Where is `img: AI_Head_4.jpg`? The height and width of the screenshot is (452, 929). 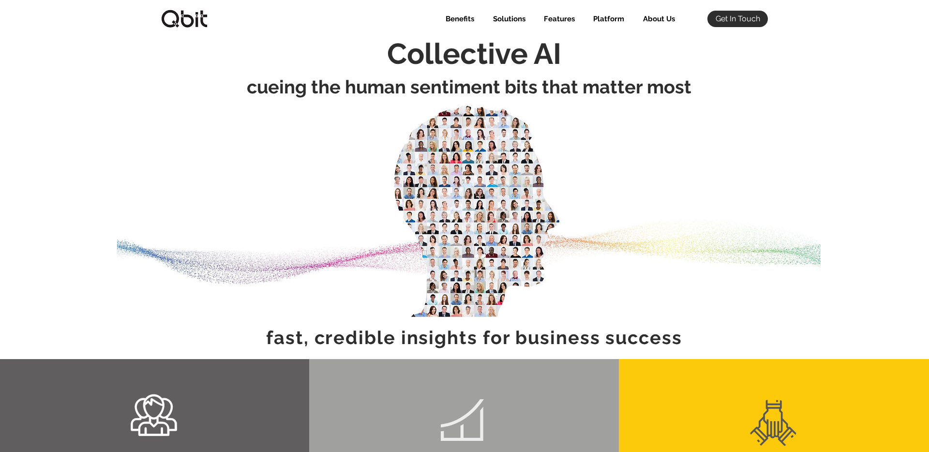
img: AI_Head_4.jpg is located at coordinates (469, 210).